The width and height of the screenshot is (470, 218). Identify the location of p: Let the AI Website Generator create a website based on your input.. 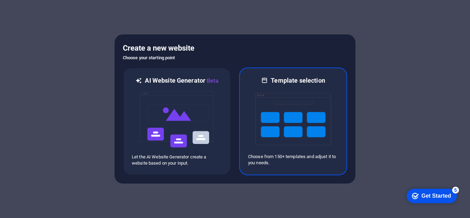
(177, 160).